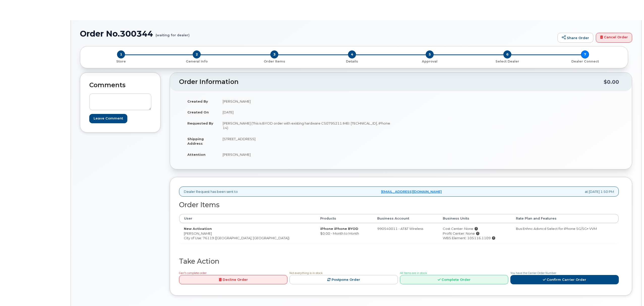  I want to click on span: 6, so click(507, 54).